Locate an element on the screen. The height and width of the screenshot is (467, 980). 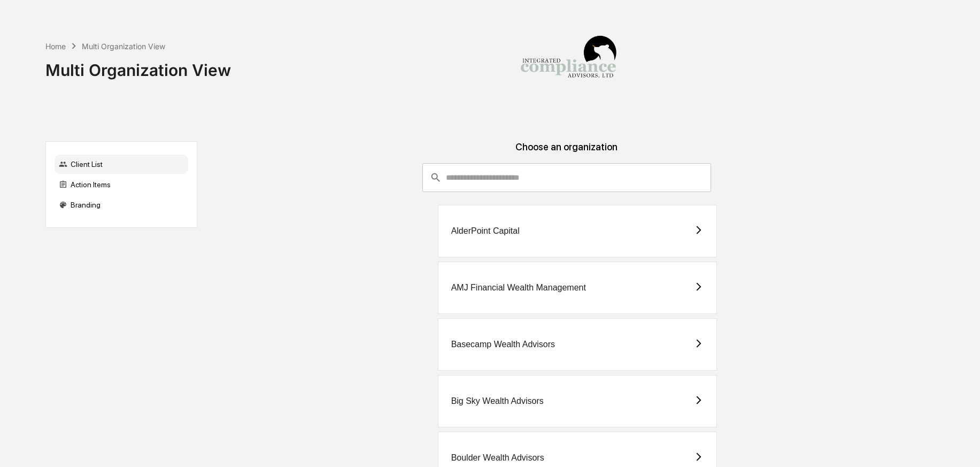
div: Client List is located at coordinates (121, 165).